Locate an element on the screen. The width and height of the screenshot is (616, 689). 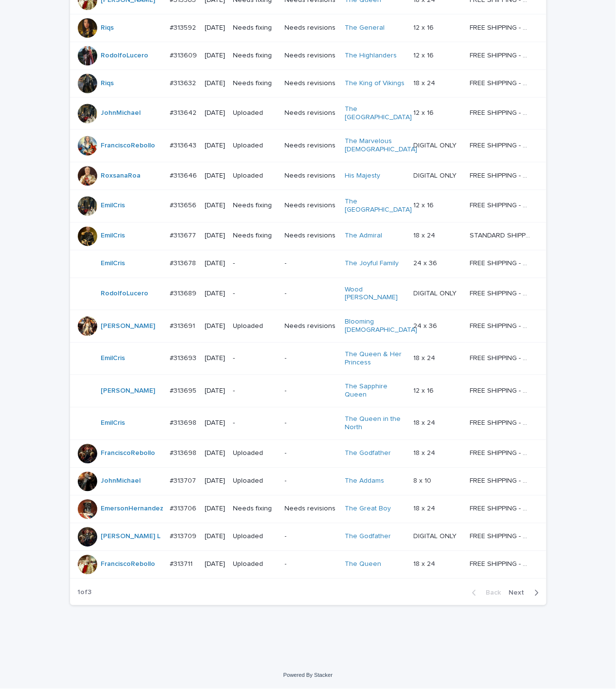
p: 8 x 10 is located at coordinates (423, 480).